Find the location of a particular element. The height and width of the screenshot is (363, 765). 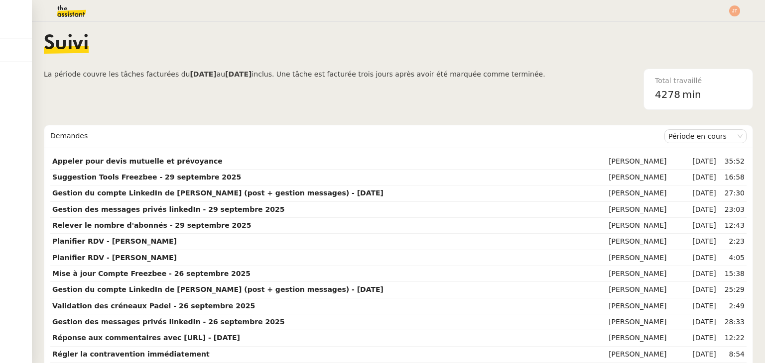

td: 27:30 is located at coordinates (732, 194).